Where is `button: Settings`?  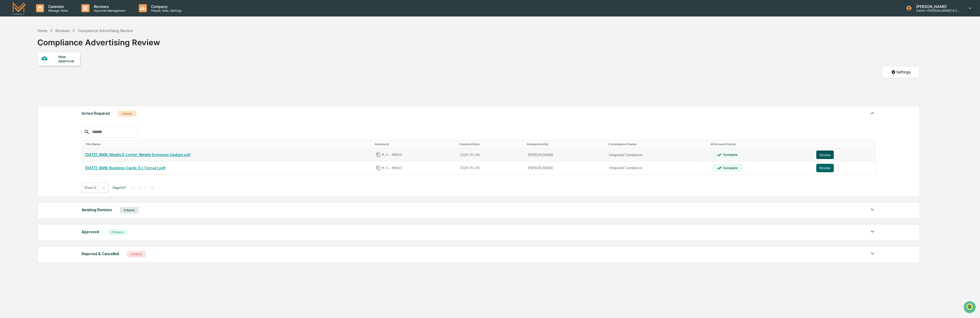 button: Settings is located at coordinates (900, 72).